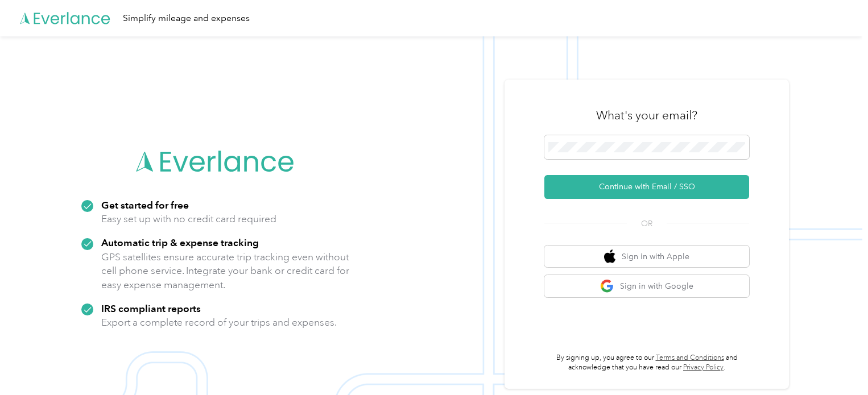 This screenshot has width=868, height=395. What do you see at coordinates (186, 18) in the screenshot?
I see `div: Simplify mileage and expenses` at bounding box center [186, 18].